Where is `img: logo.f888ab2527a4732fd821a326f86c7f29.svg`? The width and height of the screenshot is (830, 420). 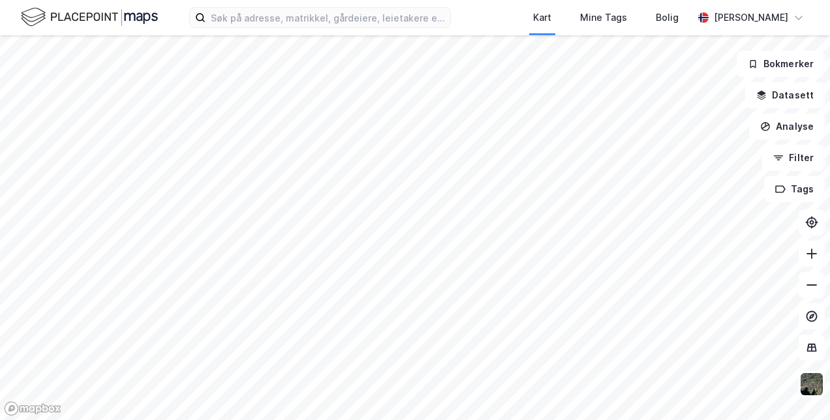
img: logo.f888ab2527a4732fd821a326f86c7f29.svg is located at coordinates (89, 17).